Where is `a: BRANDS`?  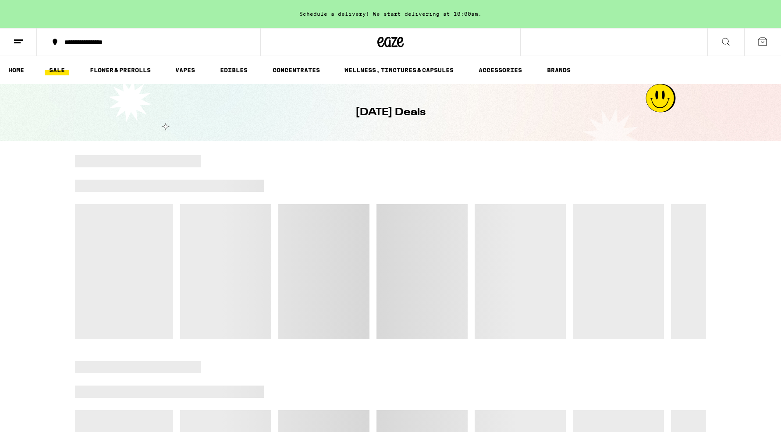 a: BRANDS is located at coordinates (559, 70).